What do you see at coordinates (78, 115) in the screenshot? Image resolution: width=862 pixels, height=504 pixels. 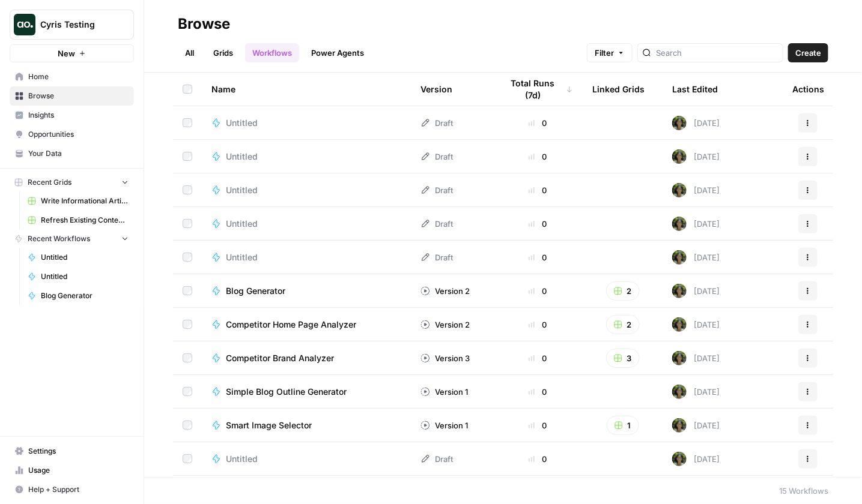 I see `span: Insights` at bounding box center [78, 115].